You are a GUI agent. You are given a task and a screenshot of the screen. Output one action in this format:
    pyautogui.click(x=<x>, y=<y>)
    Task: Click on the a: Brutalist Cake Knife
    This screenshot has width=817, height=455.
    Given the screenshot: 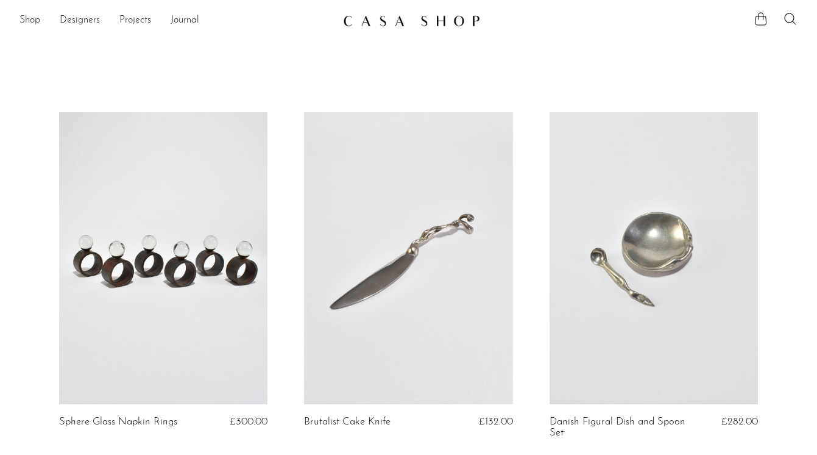 What is the action you would take?
    pyautogui.click(x=347, y=422)
    